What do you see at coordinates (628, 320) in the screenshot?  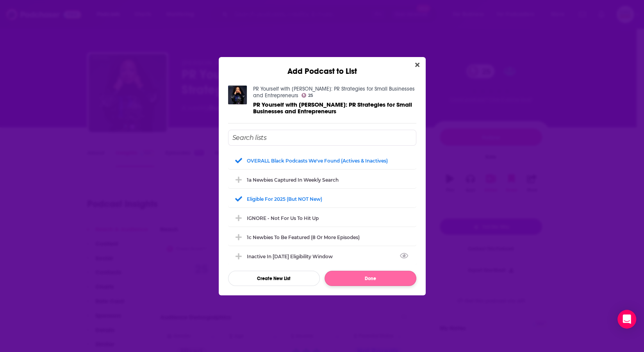 I see `div: Open Intercom Messenger` at bounding box center [628, 320].